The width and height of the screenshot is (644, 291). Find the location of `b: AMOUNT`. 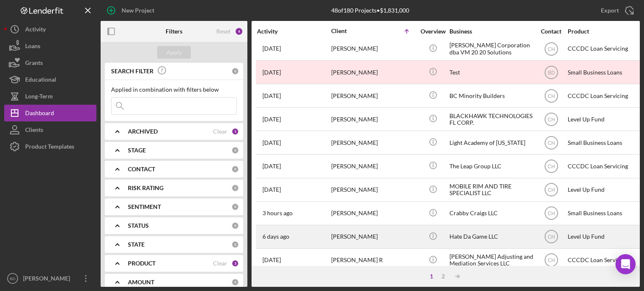

b: AMOUNT is located at coordinates (141, 283).